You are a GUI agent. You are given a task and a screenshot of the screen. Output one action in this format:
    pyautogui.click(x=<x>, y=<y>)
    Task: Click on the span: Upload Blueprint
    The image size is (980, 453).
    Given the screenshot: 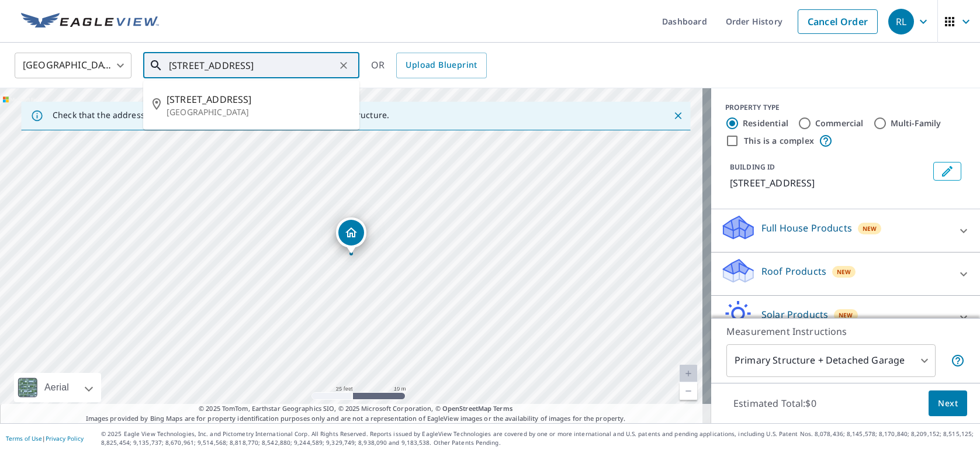 What is the action you would take?
    pyautogui.click(x=441, y=65)
    